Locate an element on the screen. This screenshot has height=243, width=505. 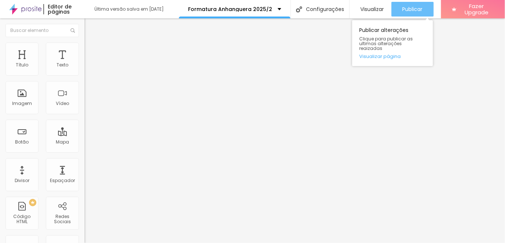
div: Divisor is located at coordinates (22, 181).